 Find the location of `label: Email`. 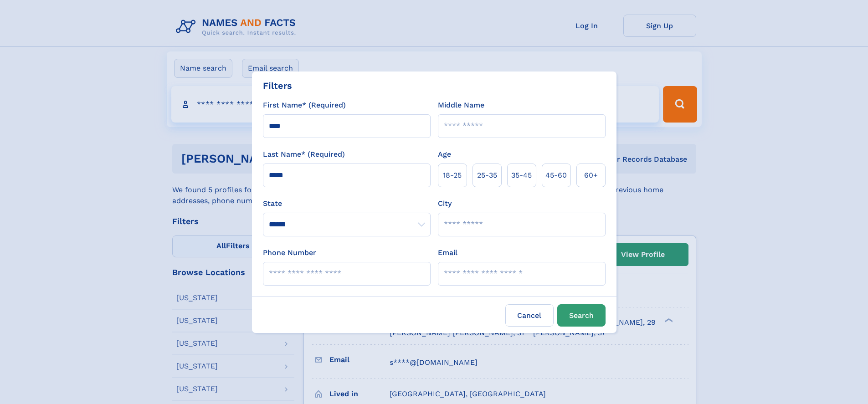

label: Email is located at coordinates (448, 253).